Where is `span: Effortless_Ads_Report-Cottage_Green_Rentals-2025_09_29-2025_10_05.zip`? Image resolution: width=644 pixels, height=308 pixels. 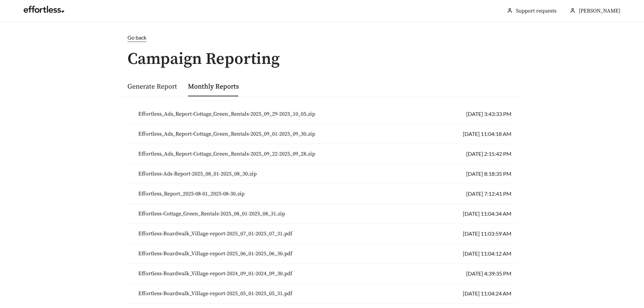 span: Effortless_Ads_Report-Cottage_Green_Rentals-2025_09_29-2025_10_05.zip is located at coordinates (226, 114).